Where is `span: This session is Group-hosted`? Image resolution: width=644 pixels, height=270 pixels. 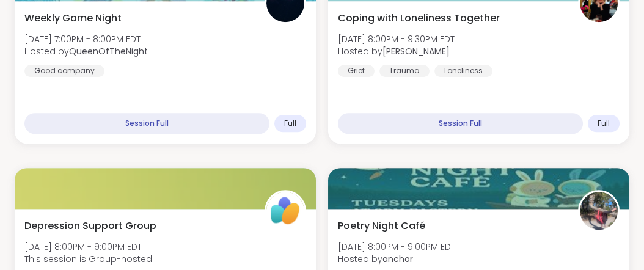 span: This session is Group-hosted is located at coordinates (88, 259).